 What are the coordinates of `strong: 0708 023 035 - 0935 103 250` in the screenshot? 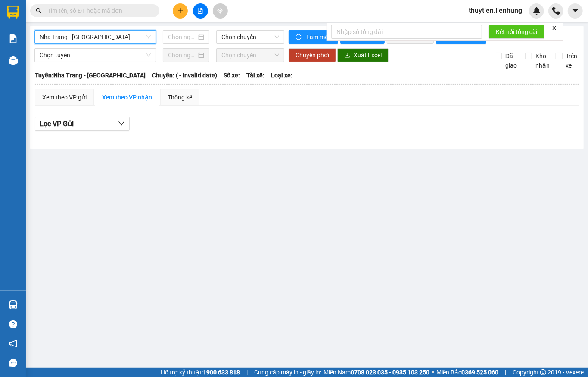 It's located at (390, 372).